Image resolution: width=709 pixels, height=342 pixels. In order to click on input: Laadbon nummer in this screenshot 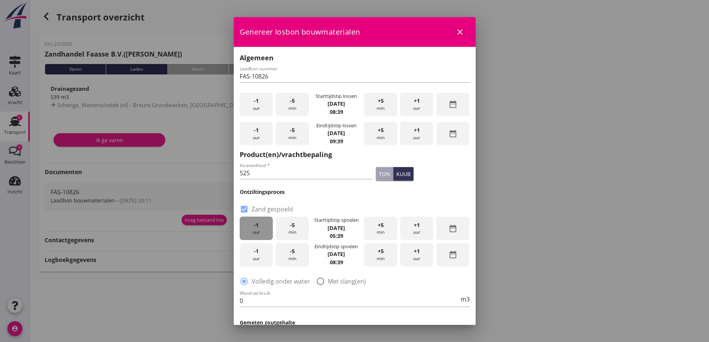, I will do `click(354, 76)`.